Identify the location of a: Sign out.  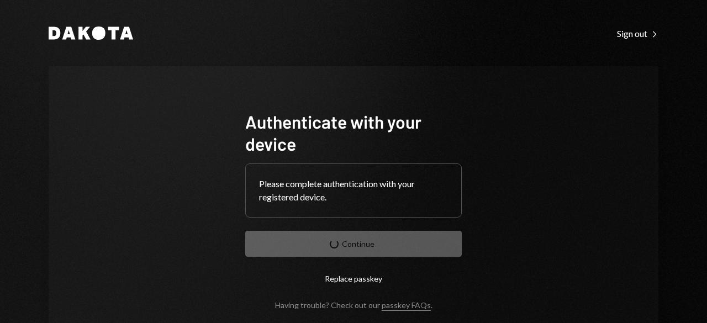
(637, 33).